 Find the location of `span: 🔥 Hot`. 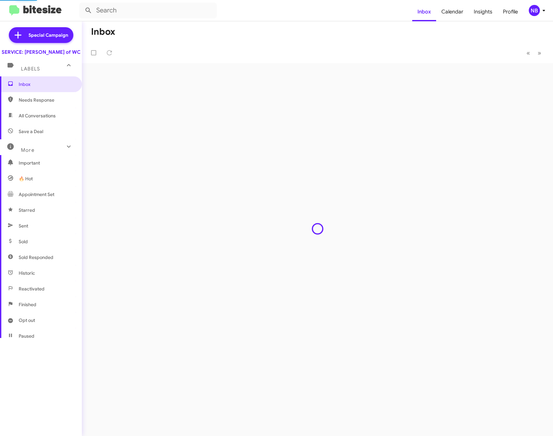

span: 🔥 Hot is located at coordinates (26, 179).